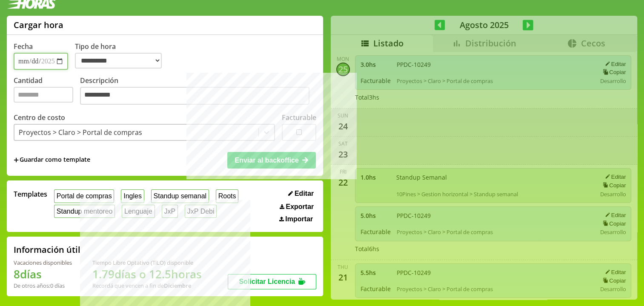  Describe the element at coordinates (47, 91) in the screenshot. I see `label: Cantidad` at that location.